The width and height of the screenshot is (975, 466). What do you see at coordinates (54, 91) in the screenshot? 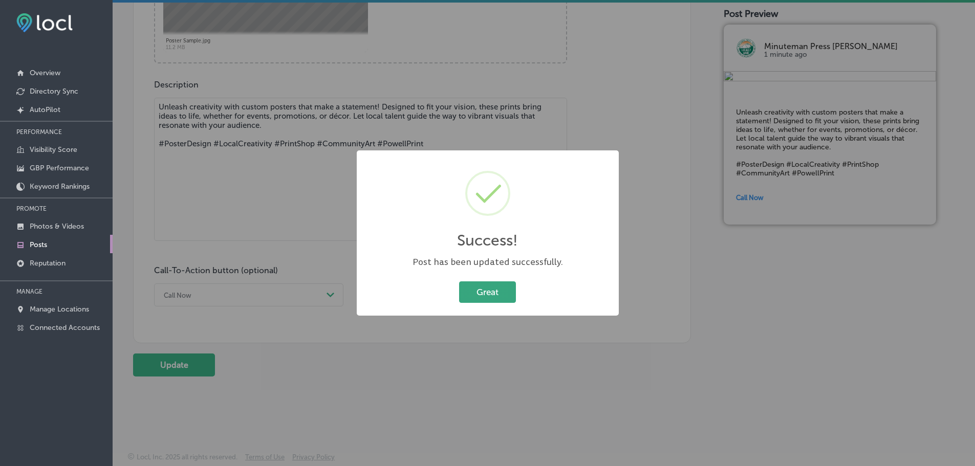
I see `p: Directory Sync` at bounding box center [54, 91].